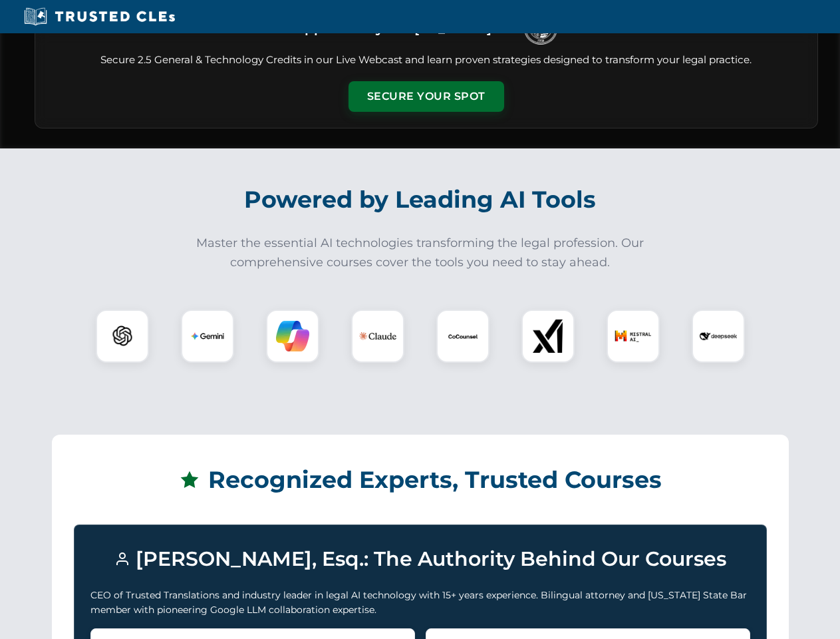 This screenshot has width=840, height=639. Describe the element at coordinates (207, 336) in the screenshot. I see `div: Gemini` at that location.